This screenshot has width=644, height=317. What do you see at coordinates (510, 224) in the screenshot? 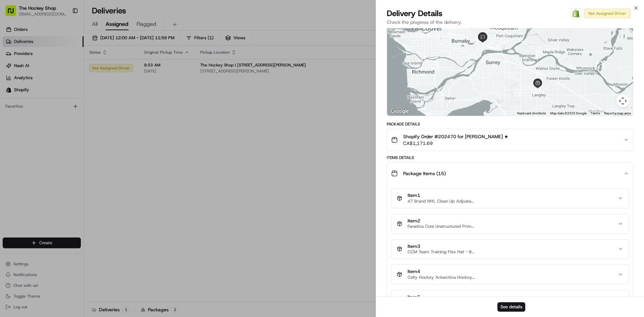
I see `button: Item2Fanatics Core Unstructured Primary Logo Adjustable Hat - Nashville Predators - OSFM / Yellow` at bounding box center [510, 224].